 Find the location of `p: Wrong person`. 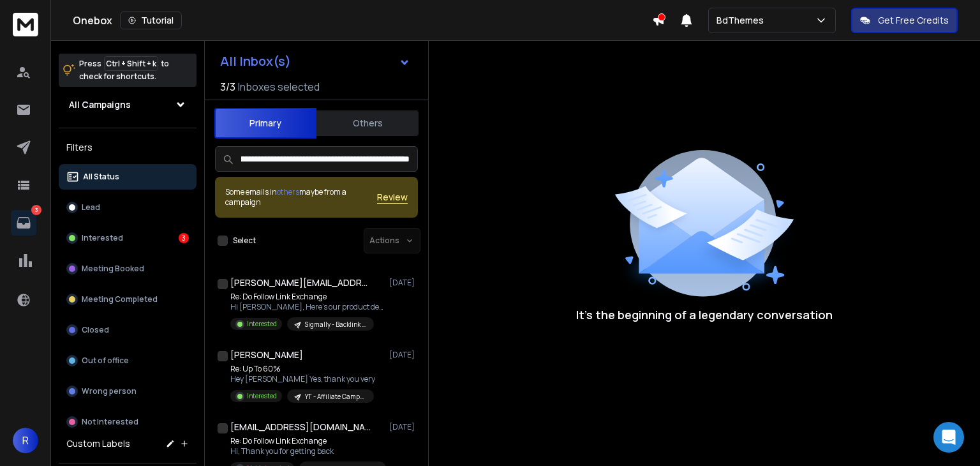

p: Wrong person is located at coordinates (109, 391).